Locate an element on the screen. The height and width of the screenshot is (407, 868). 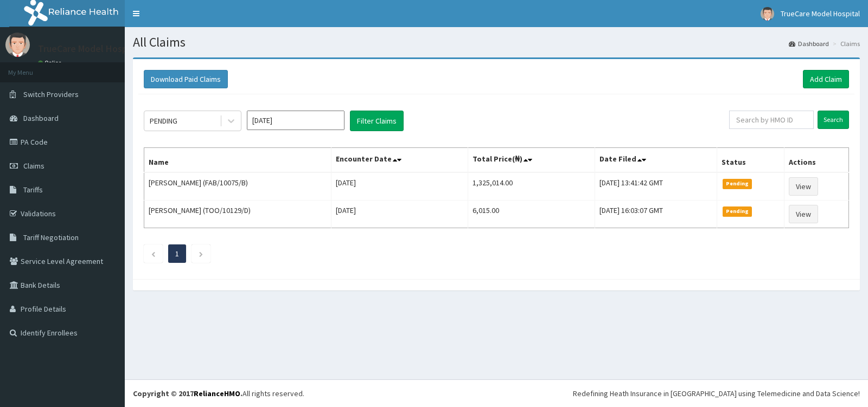
a: RelianceHMO is located at coordinates (217, 393).